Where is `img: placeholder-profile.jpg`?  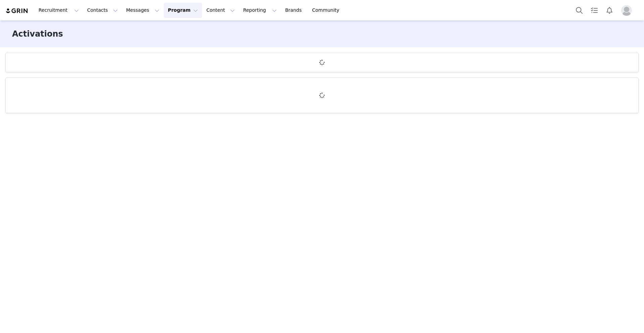
img: placeholder-profile.jpg is located at coordinates (627, 10).